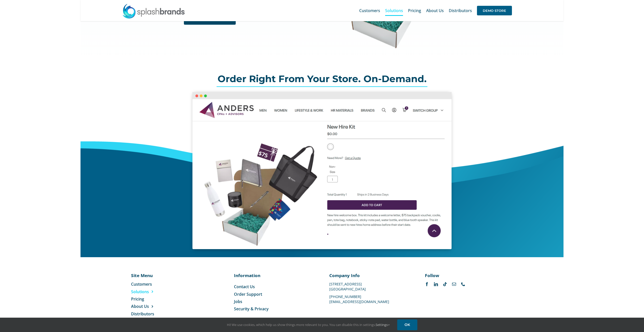 This screenshot has width=644, height=332. What do you see at coordinates (248, 294) in the screenshot?
I see `span: Order Support` at bounding box center [248, 294].